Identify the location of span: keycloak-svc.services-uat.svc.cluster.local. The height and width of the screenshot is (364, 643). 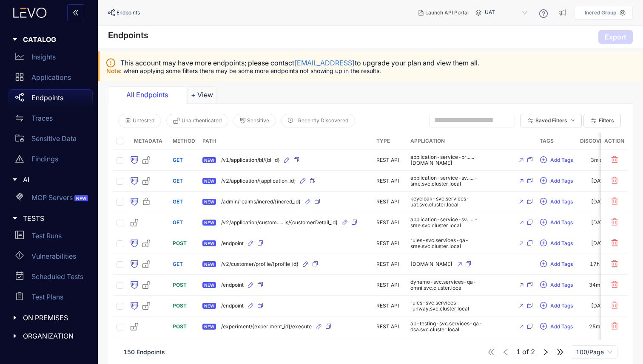
(462, 202).